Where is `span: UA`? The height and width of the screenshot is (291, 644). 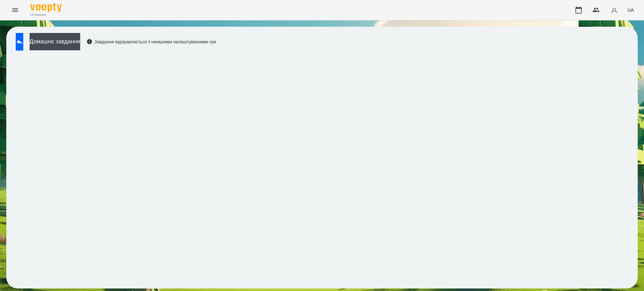 span: UA is located at coordinates (631, 10).